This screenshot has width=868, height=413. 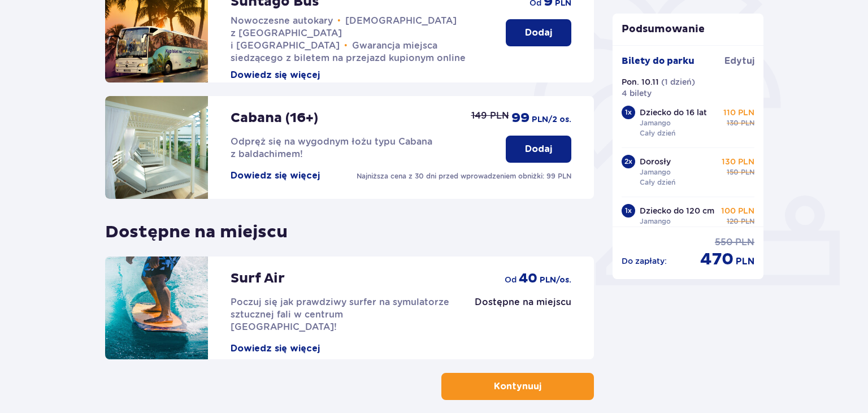 What do you see at coordinates (331, 148) in the screenshot?
I see `span: Odpręż się na wygodnym łożu typu Cabana z baldachimem!` at bounding box center [331, 148].